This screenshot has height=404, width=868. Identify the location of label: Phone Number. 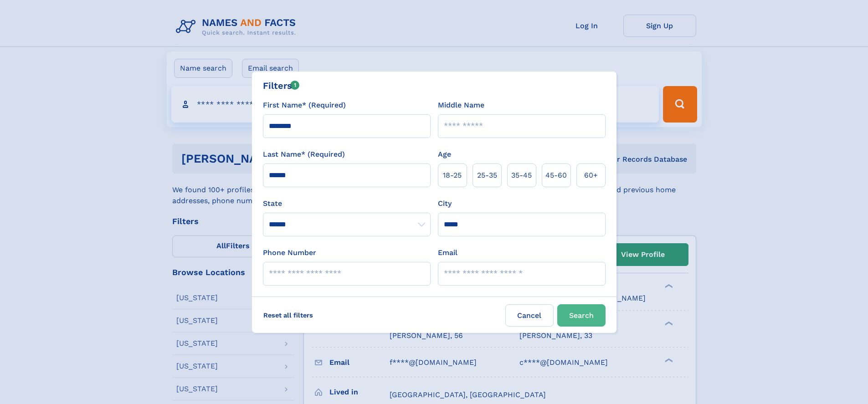
(290, 253).